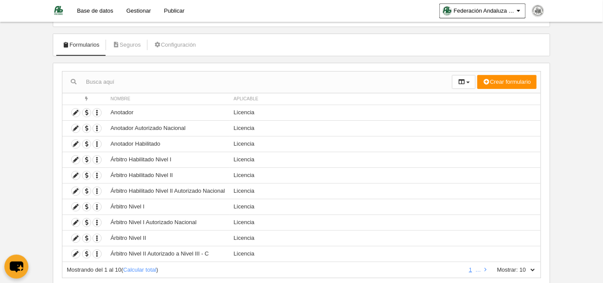 This screenshot has height=283, width=603. Describe the element at coordinates (447, 11) in the screenshot. I see `img: Oap74nFcuaE6.30x30.jpg` at that location.